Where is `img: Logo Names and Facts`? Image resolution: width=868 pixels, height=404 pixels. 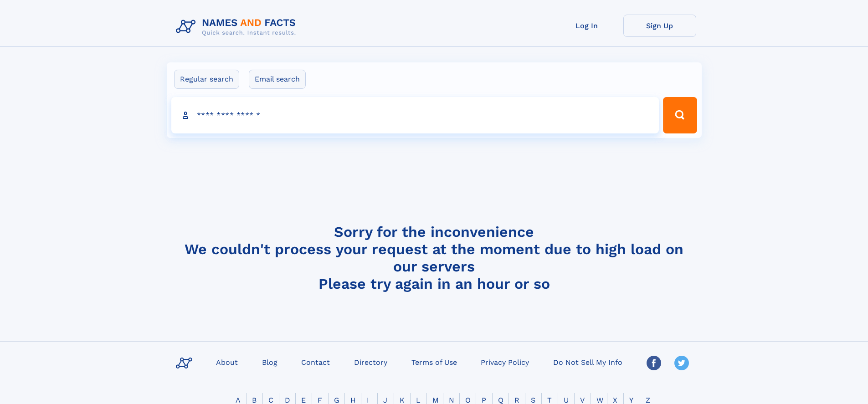
img: Logo Names and Facts is located at coordinates (238, 27).